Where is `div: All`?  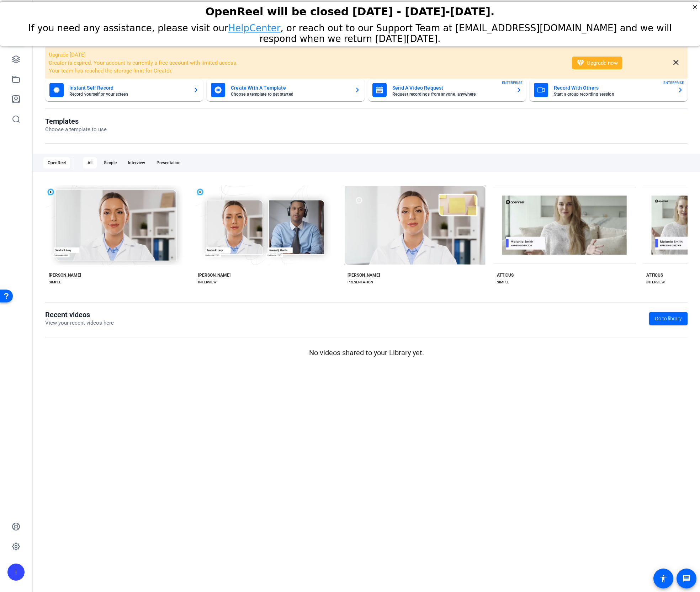
div: All is located at coordinates (90, 163).